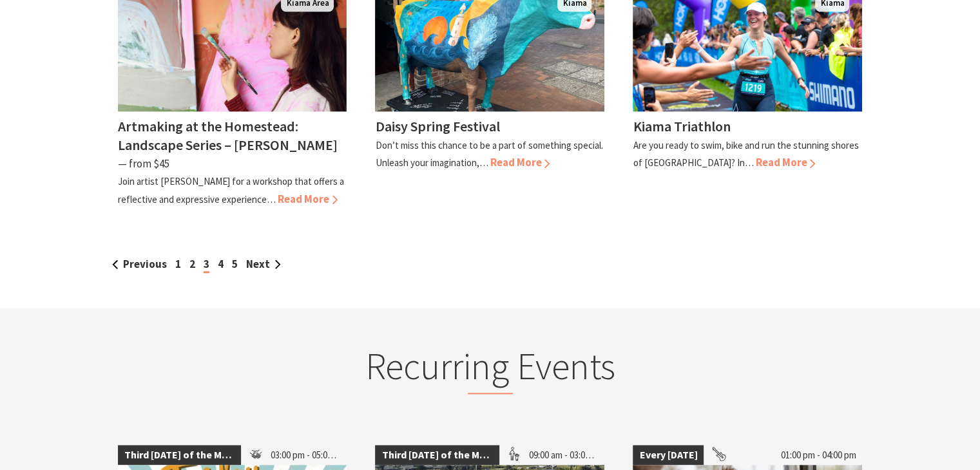 This screenshot has height=470, width=980. What do you see at coordinates (206, 265) in the screenshot?
I see `span: 3` at bounding box center [206, 265].